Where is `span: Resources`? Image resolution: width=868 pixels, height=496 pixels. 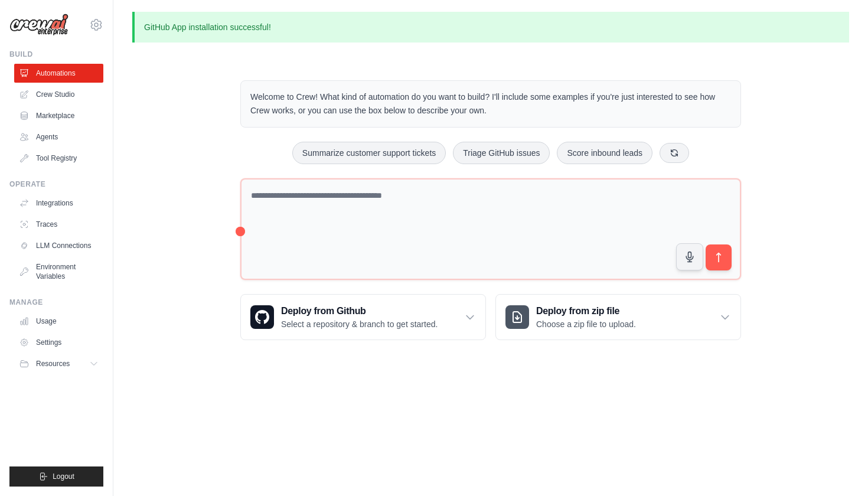
span: Resources is located at coordinates (53, 364).